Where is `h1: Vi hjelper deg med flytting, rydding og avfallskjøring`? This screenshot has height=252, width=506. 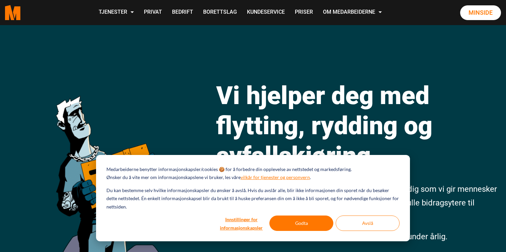
h1: Vi hjelper deg med flytting, rydding og avfallskjøring is located at coordinates (357, 125).